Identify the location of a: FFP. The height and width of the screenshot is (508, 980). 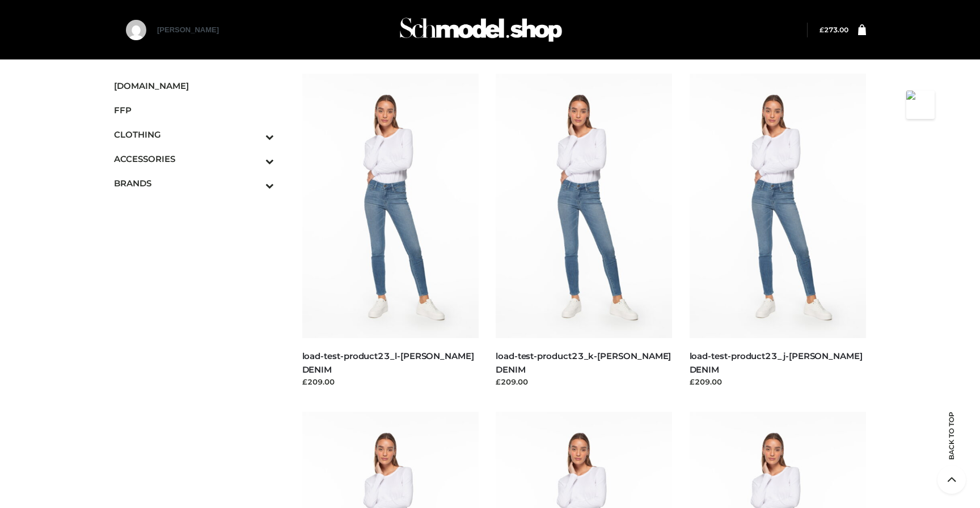
(194, 110).